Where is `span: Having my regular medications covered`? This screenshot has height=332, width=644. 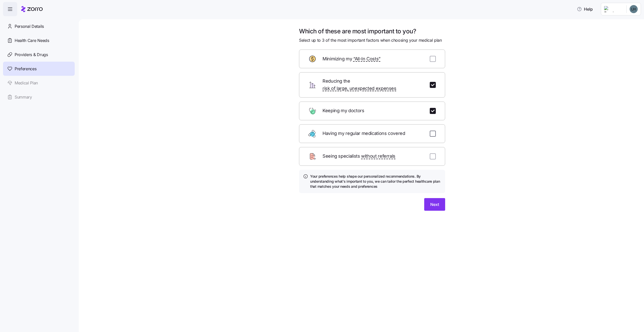
span: Having my regular medications covered is located at coordinates (364, 134).